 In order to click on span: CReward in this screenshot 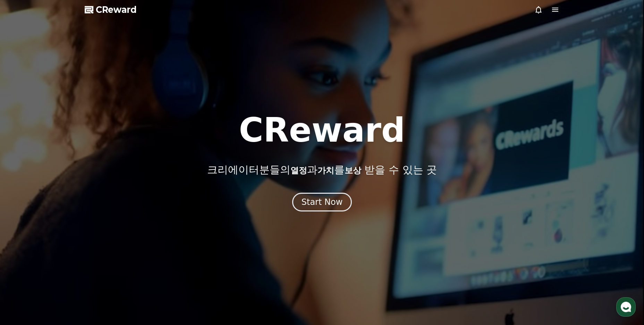, I will do `click(116, 10)`.